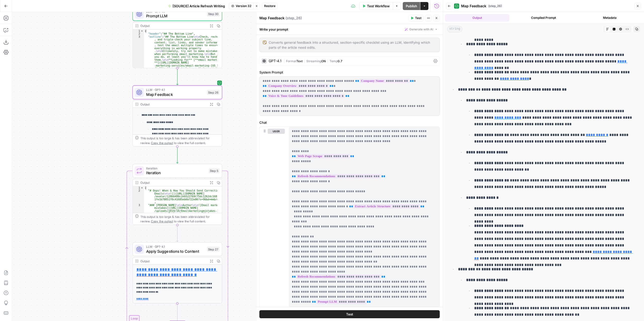  Describe the element at coordinates (411, 6) in the screenshot. I see `span: Publish` at that location.